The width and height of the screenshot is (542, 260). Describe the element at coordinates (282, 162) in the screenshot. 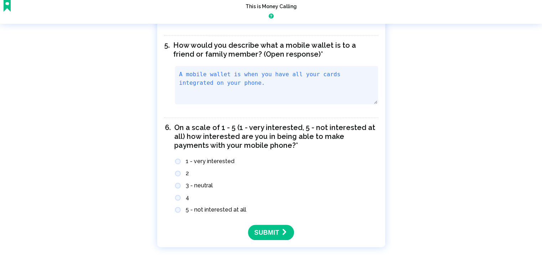

I see `b: 1 ­- very interested` at that location.